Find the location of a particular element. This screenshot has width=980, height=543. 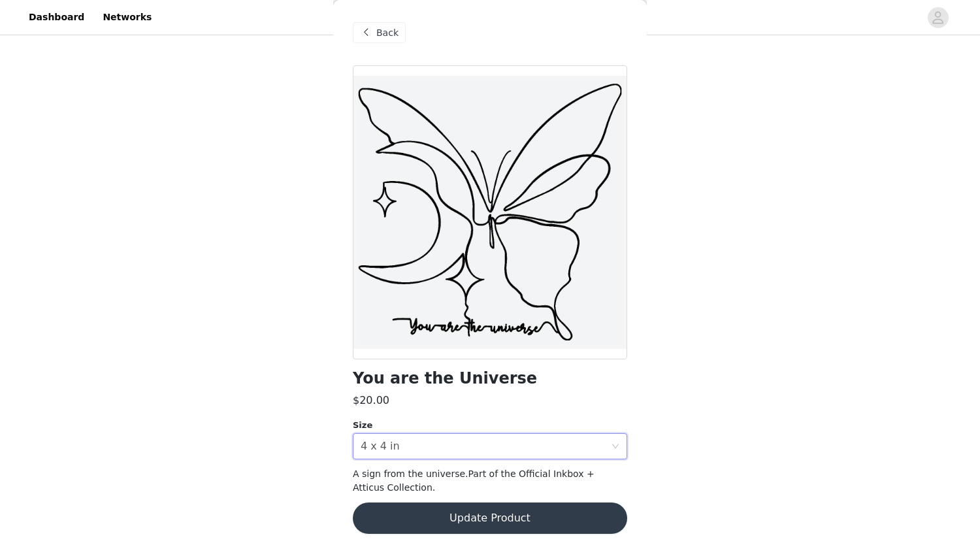

h3: $20.00 is located at coordinates (371, 401).